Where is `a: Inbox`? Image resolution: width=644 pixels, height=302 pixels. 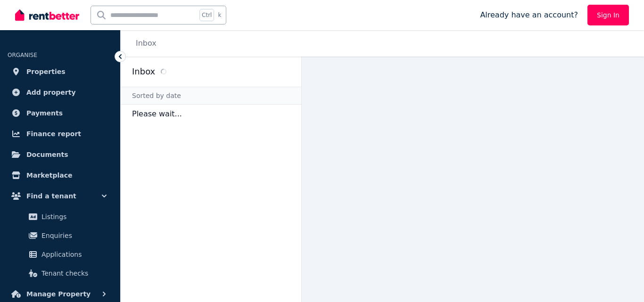 a: Inbox is located at coordinates (146, 43).